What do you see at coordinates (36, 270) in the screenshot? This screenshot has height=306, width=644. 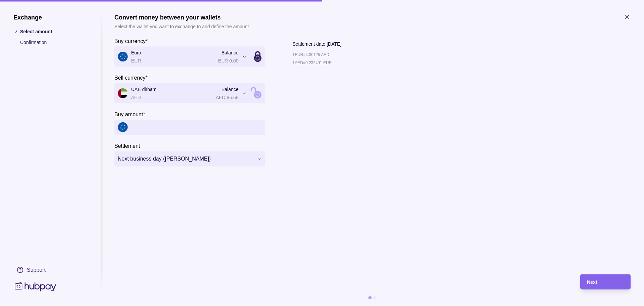 I see `div: Support` at bounding box center [36, 270].